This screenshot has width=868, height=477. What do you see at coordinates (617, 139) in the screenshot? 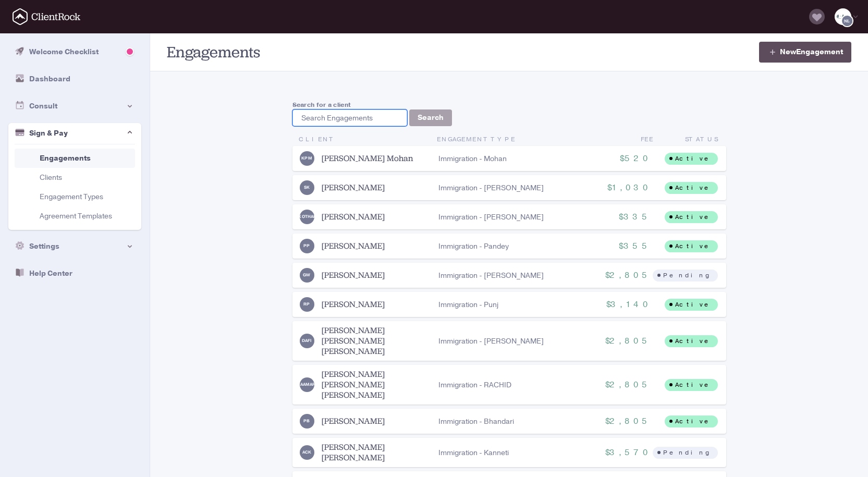
I see `div: Fee` at bounding box center [617, 139].